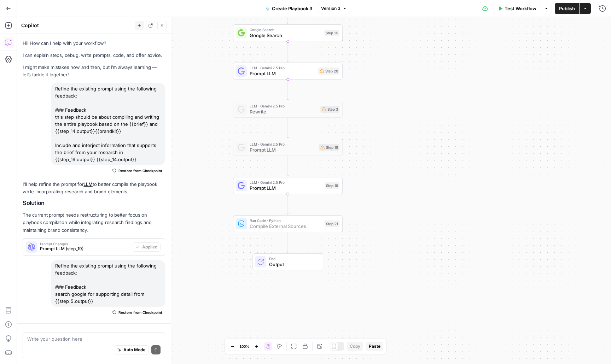 Image resolution: width=611 pixels, height=364 pixels. What do you see at coordinates (288, 71) in the screenshot?
I see `div: LLM · Gemini 2.5 ProPrompt LLMStep 20` at bounding box center [288, 71].